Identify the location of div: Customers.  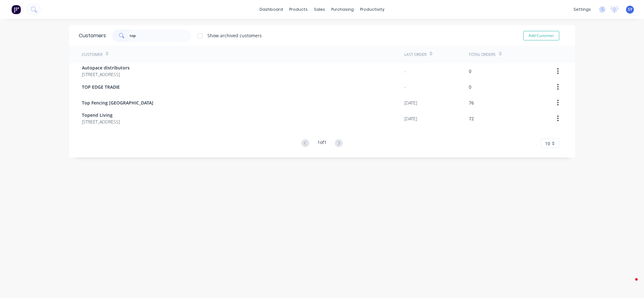
(92, 35).